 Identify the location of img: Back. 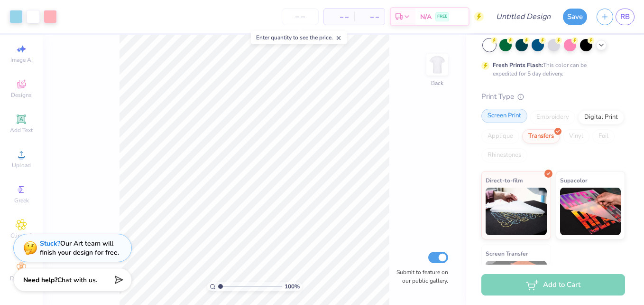
(437, 65).